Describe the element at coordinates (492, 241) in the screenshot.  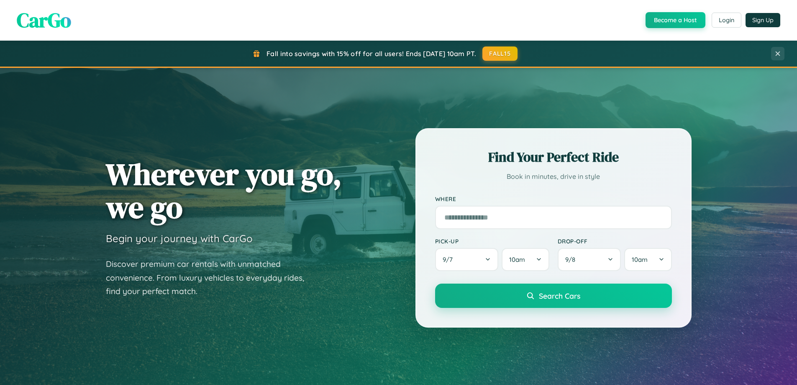
I see `label: Pick-up` at that location.